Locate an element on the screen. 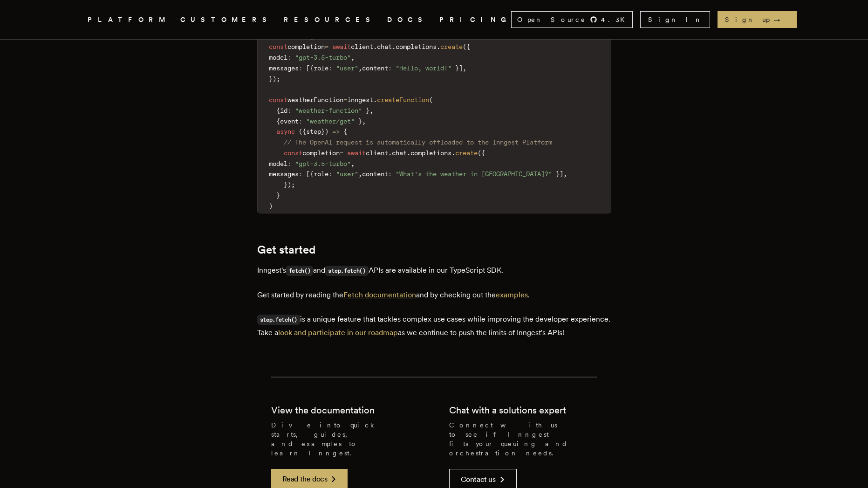 The width and height of the screenshot is (868, 488). h2: Get started is located at coordinates (434, 250).